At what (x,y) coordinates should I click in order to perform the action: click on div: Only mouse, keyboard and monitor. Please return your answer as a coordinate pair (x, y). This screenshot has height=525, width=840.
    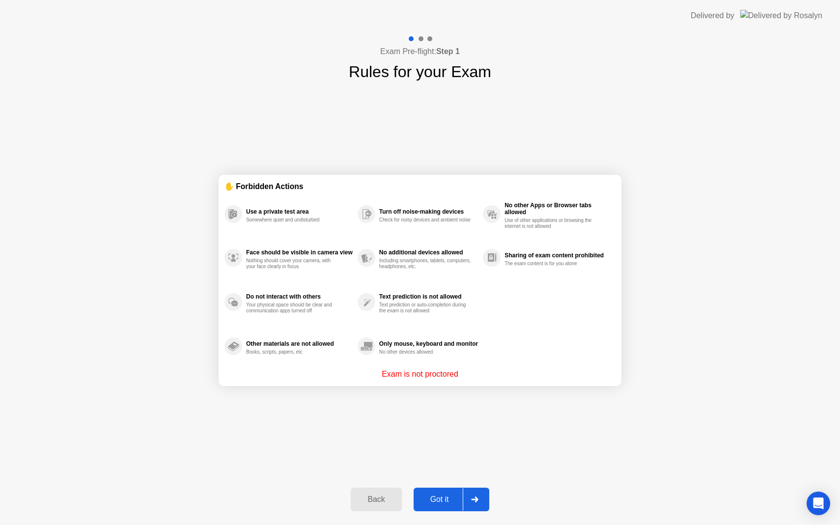
    Looking at the image, I should click on (428, 344).